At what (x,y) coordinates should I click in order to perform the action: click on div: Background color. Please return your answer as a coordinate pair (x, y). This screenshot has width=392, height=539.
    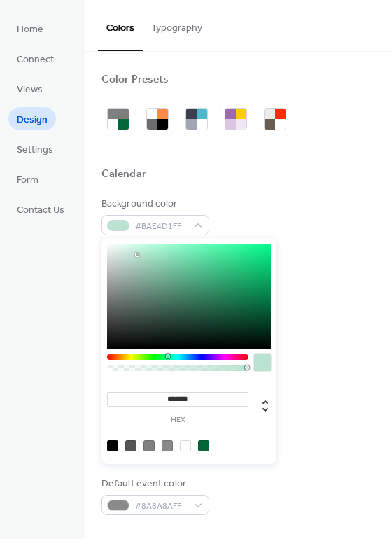
    Looking at the image, I should click on (154, 204).